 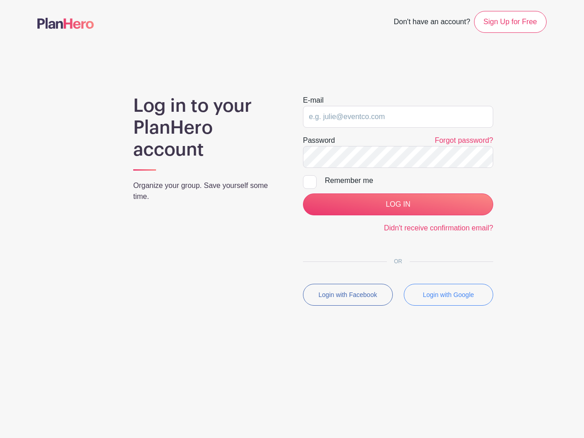 What do you see at coordinates (399, 262) in the screenshot?
I see `span: OR` at bounding box center [399, 262].